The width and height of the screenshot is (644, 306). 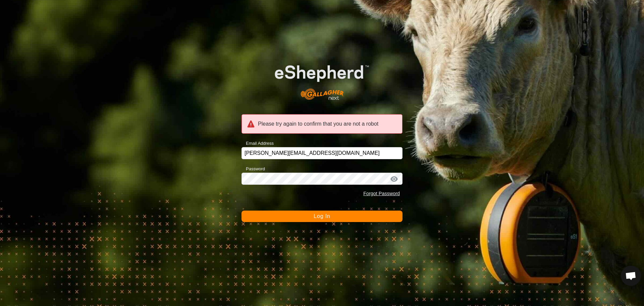 I want to click on input: Email Address, so click(x=322, y=153).